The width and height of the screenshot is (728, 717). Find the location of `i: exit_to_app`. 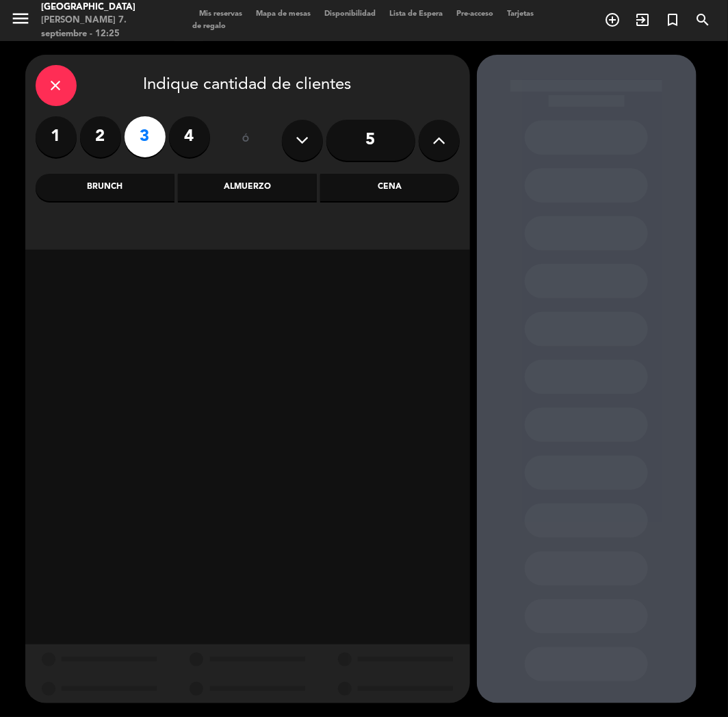

i: exit_to_app is located at coordinates (643, 20).